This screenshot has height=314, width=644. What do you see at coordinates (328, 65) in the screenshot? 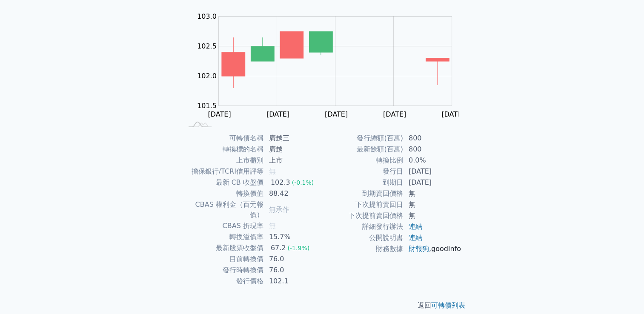
I see `g: Chart` at bounding box center [328, 65].